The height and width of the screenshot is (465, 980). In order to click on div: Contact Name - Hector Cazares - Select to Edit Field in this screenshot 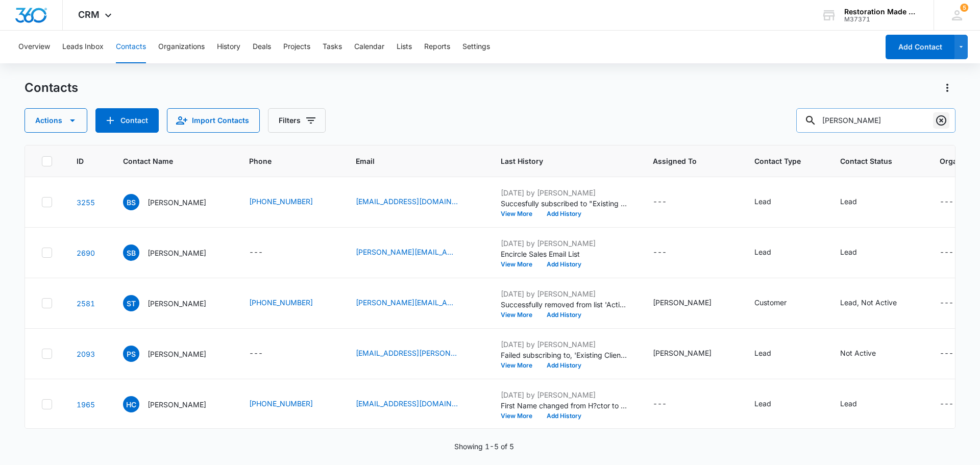, I will do `click(174, 404)`.